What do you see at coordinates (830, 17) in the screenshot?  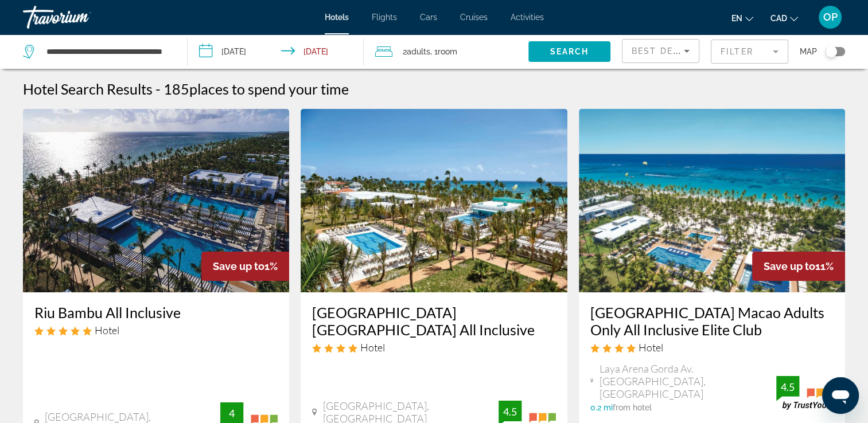 I see `span: OP` at bounding box center [830, 17].